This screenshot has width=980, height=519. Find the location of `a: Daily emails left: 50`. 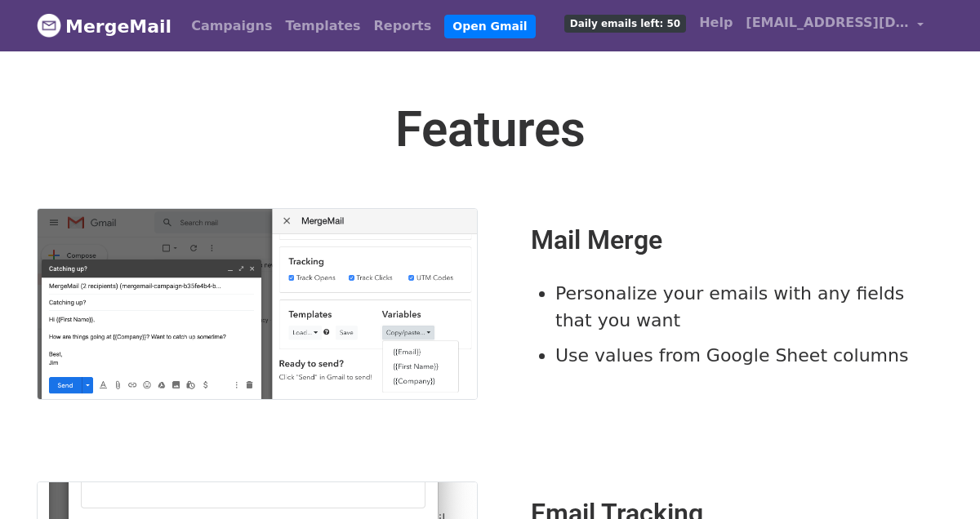

a: Daily emails left: 50 is located at coordinates (625, 23).